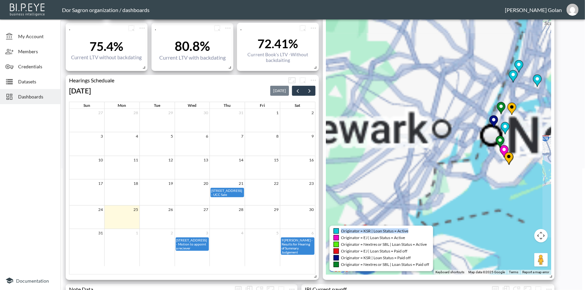 The width and height of the screenshot is (585, 290). What do you see at coordinates (122, 217) in the screenshot?
I see `td: August 25, 2025` at bounding box center [122, 217].